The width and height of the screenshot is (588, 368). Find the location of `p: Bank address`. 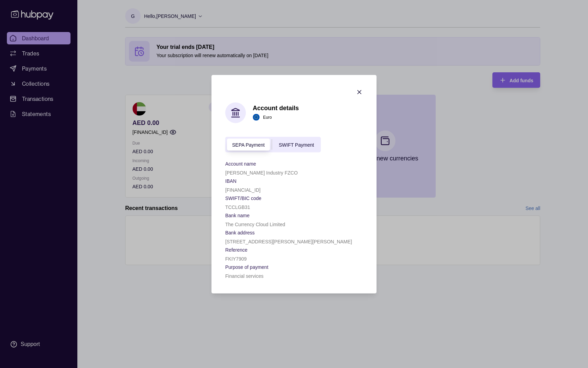

p: Bank address is located at coordinates (240, 232).